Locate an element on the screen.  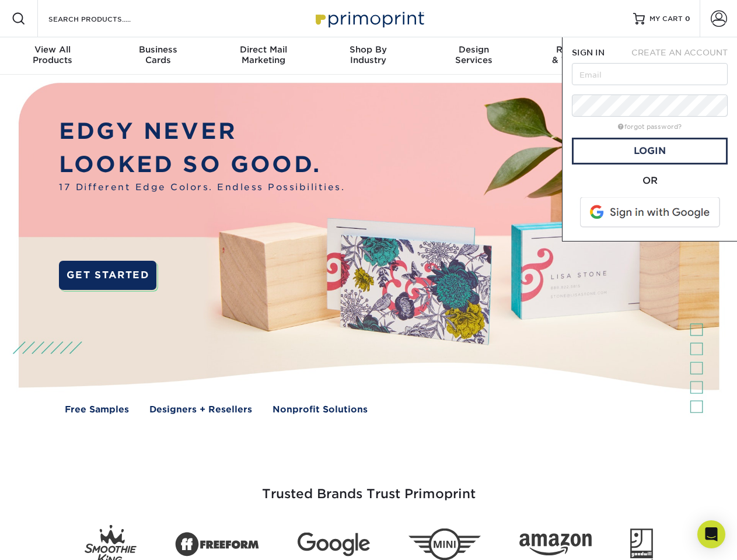
a: BusinessCards is located at coordinates (158, 56).